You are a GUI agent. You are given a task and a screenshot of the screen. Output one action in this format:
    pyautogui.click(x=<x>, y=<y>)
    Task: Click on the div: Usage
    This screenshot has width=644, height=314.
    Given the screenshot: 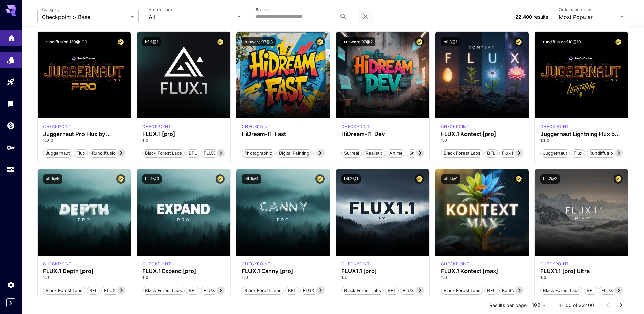 What is the action you would take?
    pyautogui.click(x=11, y=170)
    